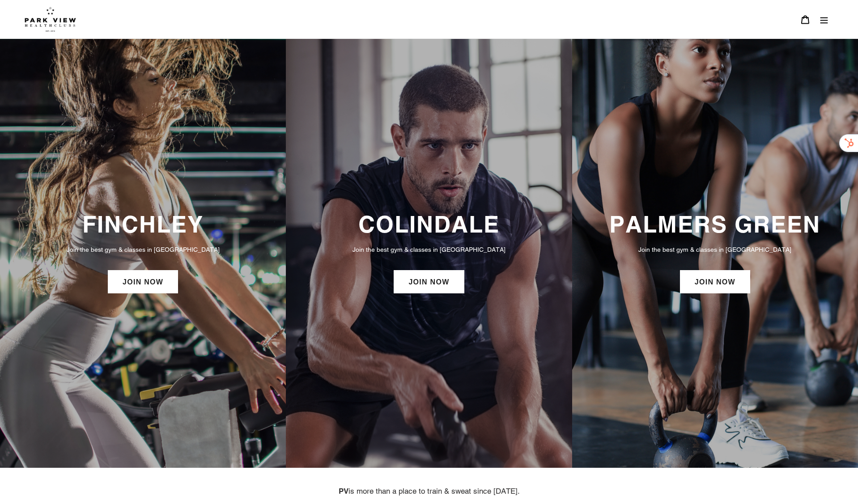  I want to click on button: Menu, so click(824, 19).